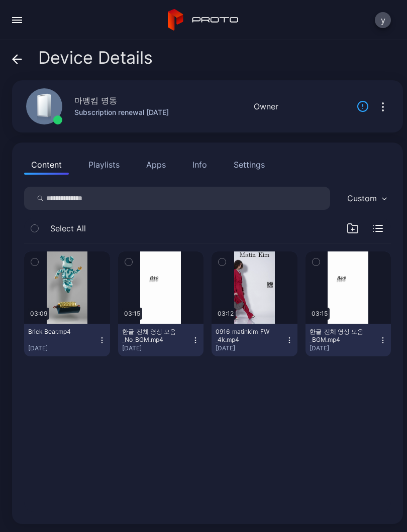  What do you see at coordinates (156, 164) in the screenshot?
I see `button: Apps` at bounding box center [156, 164].